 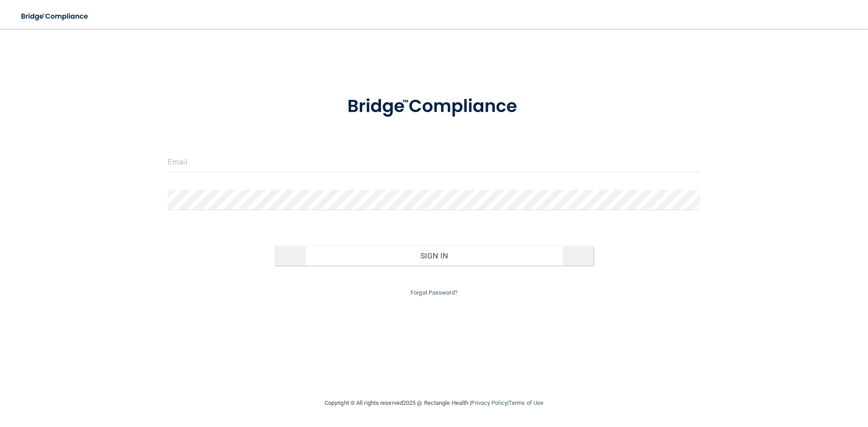 I want to click on a: Terms of Use, so click(x=525, y=403).